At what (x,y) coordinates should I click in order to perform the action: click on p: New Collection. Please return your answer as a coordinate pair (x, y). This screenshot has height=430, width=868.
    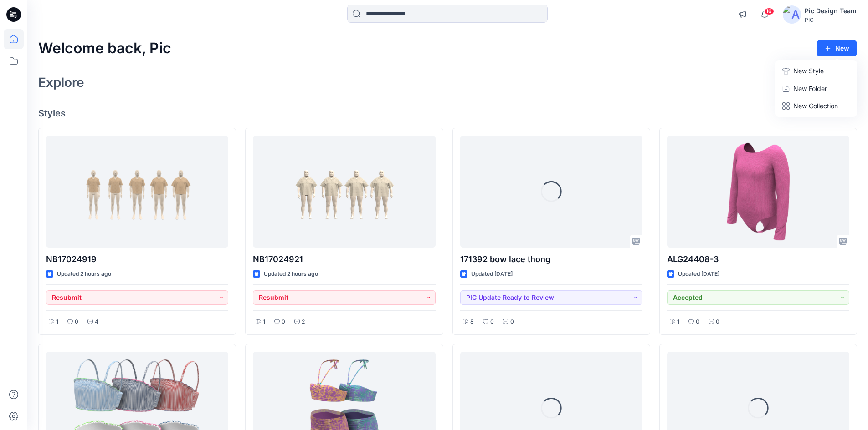
    Looking at the image, I should click on (816, 106).